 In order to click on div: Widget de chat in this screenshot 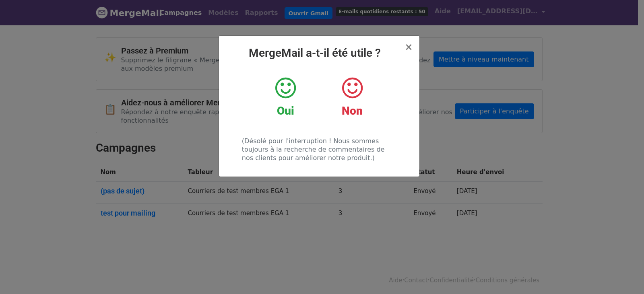, I will do `click(624, 275)`.